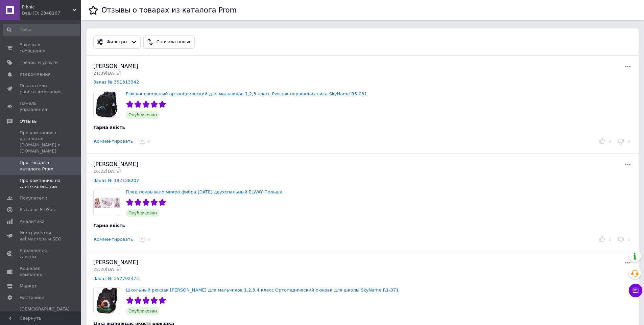  I want to click on span: Каталог ProSale, so click(38, 210).